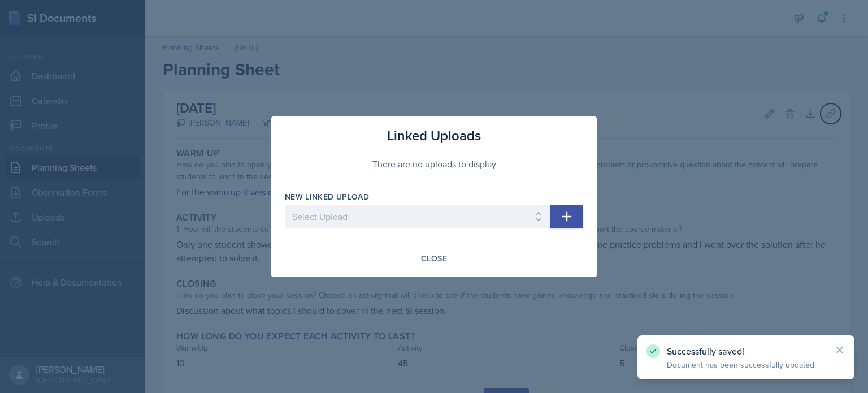 The width and height of the screenshot is (868, 393). Describe the element at coordinates (434, 258) in the screenshot. I see `div: Close` at that location.